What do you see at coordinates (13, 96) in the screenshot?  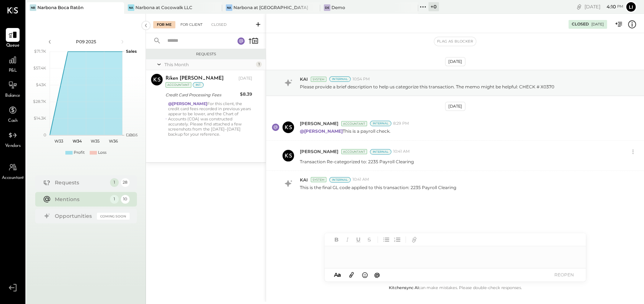 I see `span: Balance` at bounding box center [13, 96].